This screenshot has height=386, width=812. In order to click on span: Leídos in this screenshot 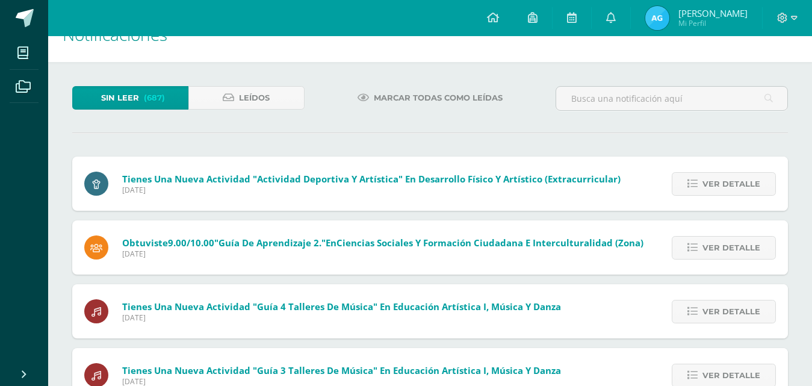, I will do `click(254, 98)`.